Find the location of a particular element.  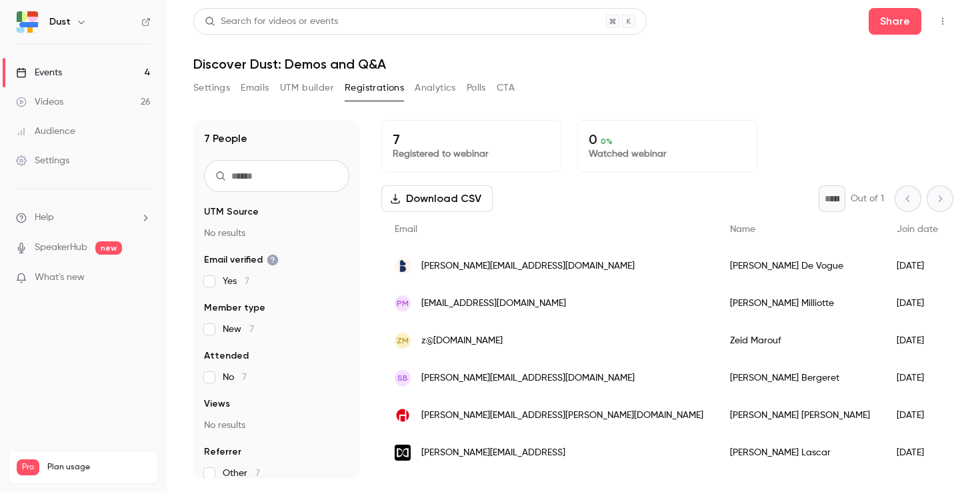

span: Help is located at coordinates (44, 217).